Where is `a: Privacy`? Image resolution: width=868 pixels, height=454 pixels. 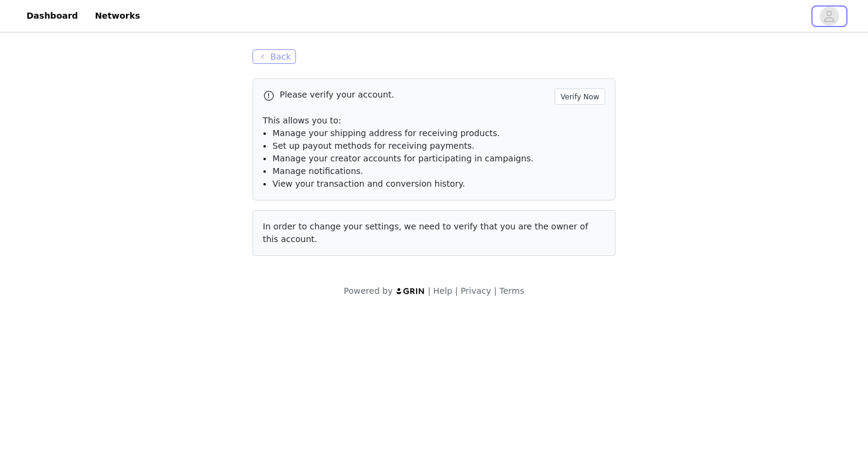 a: Privacy is located at coordinates (476, 291).